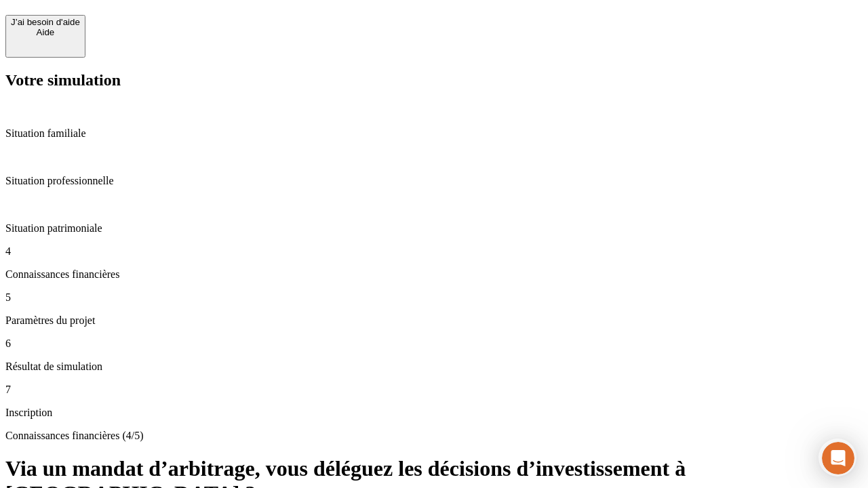 Image resolution: width=868 pixels, height=488 pixels. Describe the element at coordinates (434, 251) in the screenshot. I see `p: 4` at that location.